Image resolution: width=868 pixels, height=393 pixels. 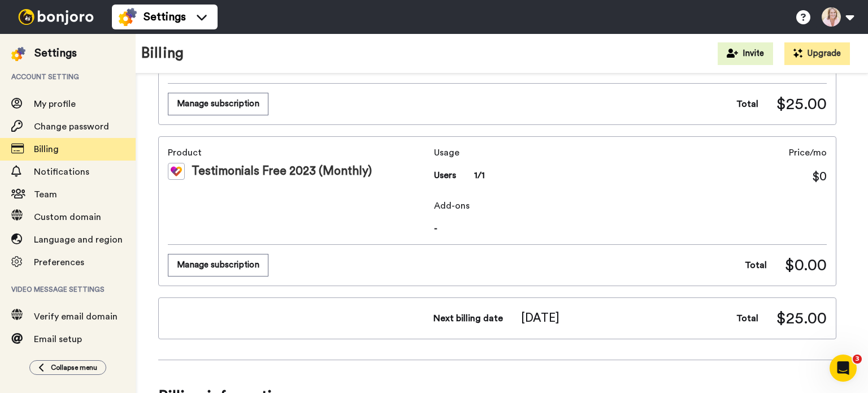 What do you see at coordinates (745, 54) in the screenshot?
I see `a: Invite` at bounding box center [745, 54].